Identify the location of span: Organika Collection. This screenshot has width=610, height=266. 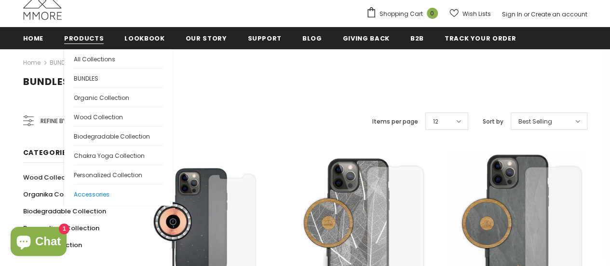
(55, 194).